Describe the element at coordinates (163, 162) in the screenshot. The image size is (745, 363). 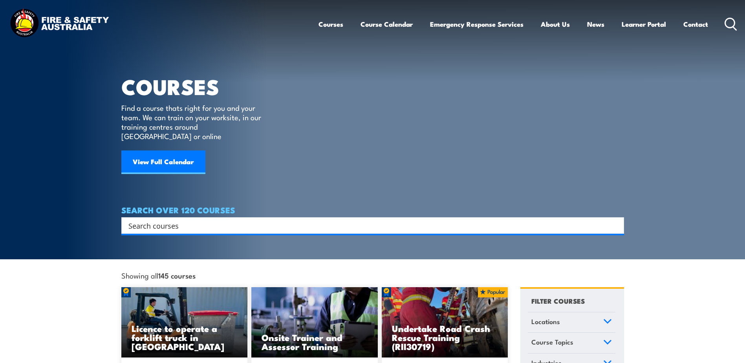
I see `a: View Full Calendar` at that location.